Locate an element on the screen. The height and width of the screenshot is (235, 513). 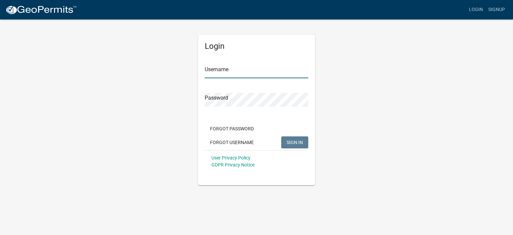
a: Signup is located at coordinates (497, 10).